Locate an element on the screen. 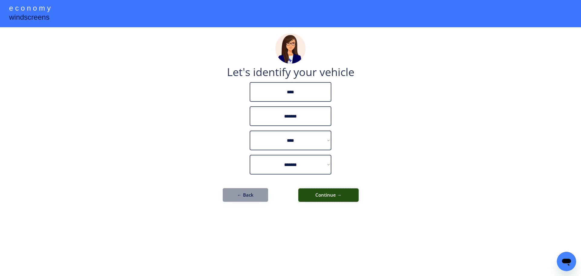 Image resolution: width=581 pixels, height=276 pixels. button: Continue → is located at coordinates (328, 195).